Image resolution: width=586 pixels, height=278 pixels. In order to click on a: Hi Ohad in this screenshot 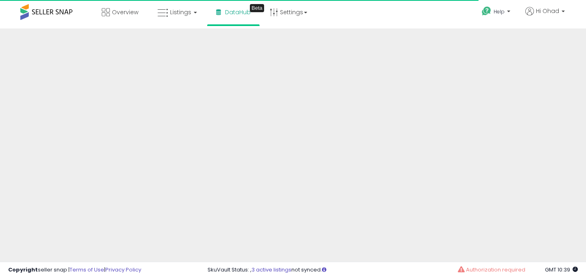, I will do `click(545, 16)`.